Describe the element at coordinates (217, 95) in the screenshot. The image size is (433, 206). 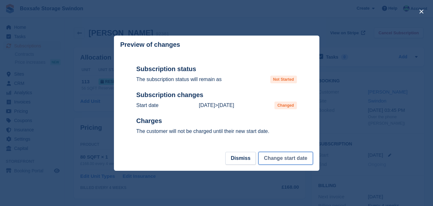
I see `h2: Subscription changes` at that location.